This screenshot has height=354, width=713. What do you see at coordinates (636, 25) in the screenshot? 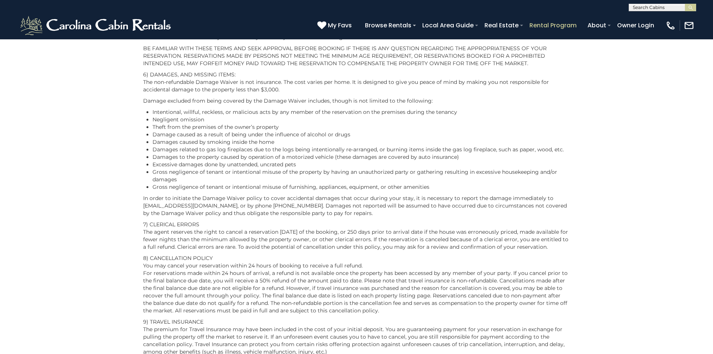
I see `a: Owner Login` at bounding box center [636, 25].